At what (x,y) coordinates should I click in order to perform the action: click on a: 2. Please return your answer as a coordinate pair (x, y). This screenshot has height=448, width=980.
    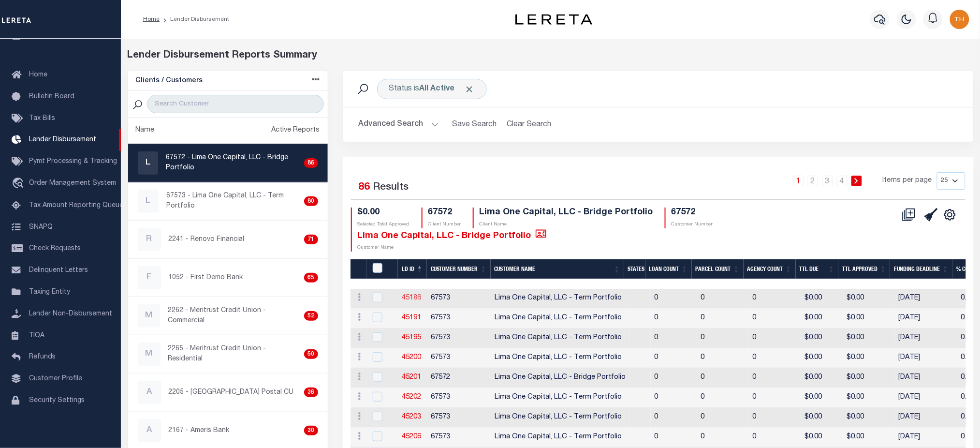
    Looking at the image, I should click on (814, 181).